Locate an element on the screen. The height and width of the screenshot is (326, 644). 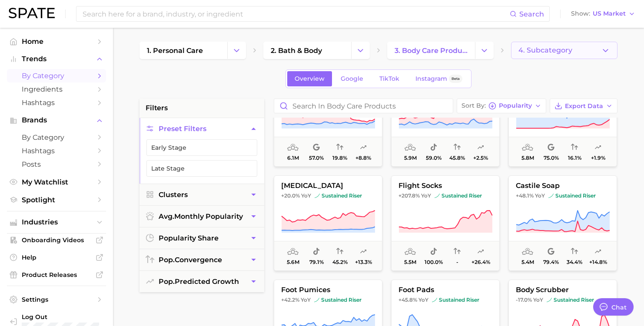
a: Hashtags is located at coordinates (56, 102).